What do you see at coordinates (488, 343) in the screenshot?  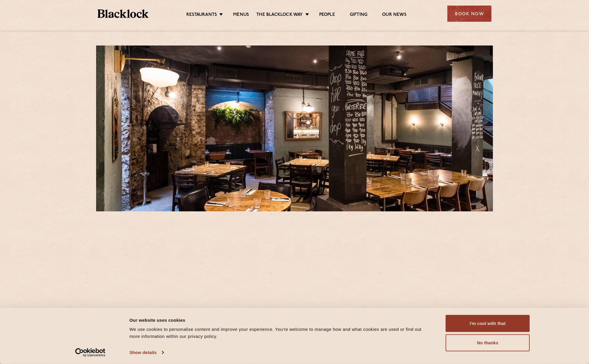 I see `button: No thanks` at bounding box center [488, 343].